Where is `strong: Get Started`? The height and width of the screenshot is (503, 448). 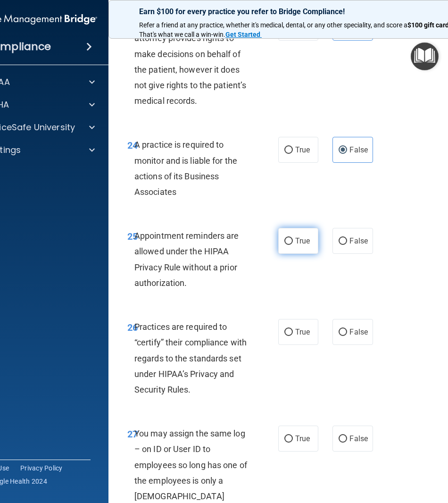
strong: Get Started is located at coordinates (243, 35).